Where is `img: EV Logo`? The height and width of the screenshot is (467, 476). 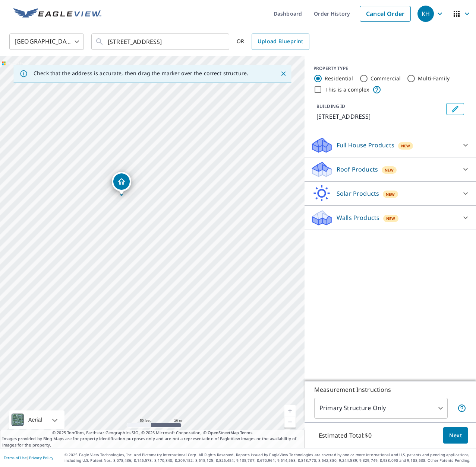 img: EV Logo is located at coordinates (57, 14).